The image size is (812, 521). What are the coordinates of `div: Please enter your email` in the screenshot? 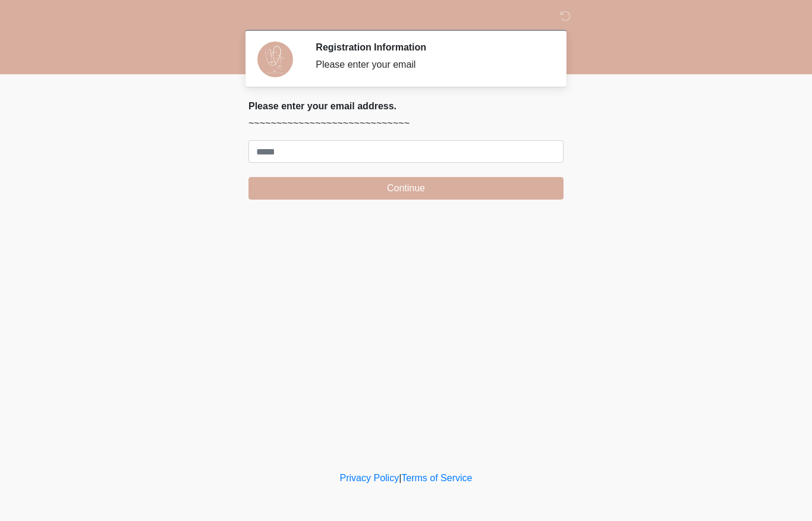 It's located at (431, 65).